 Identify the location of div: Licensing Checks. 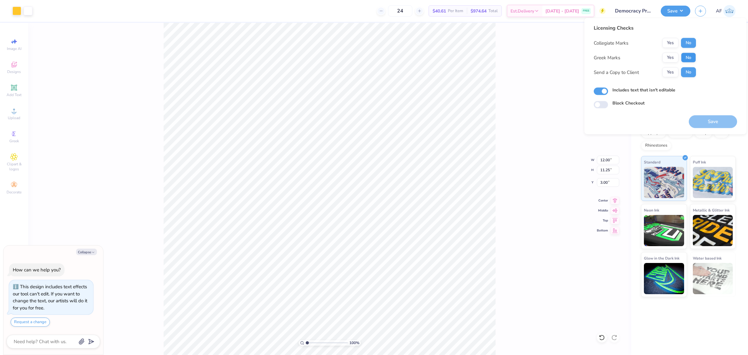
(645, 28).